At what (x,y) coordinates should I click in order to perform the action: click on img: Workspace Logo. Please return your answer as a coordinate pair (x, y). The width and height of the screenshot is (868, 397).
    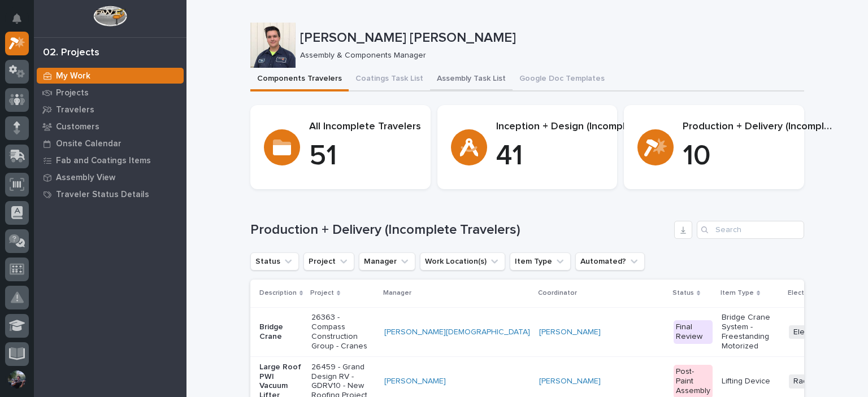
    Looking at the image, I should click on (110, 16).